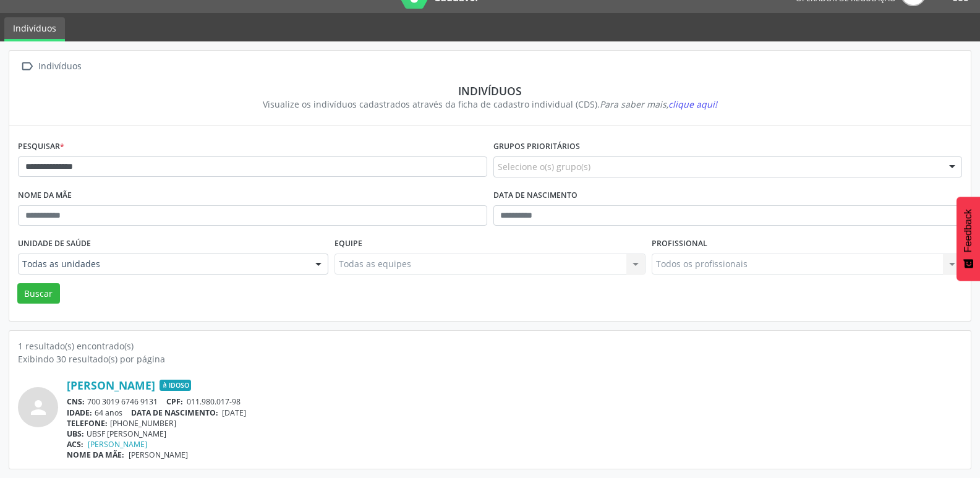 The height and width of the screenshot is (478, 980). Describe the element at coordinates (175, 385) in the screenshot. I see `span: Idoso` at that location.